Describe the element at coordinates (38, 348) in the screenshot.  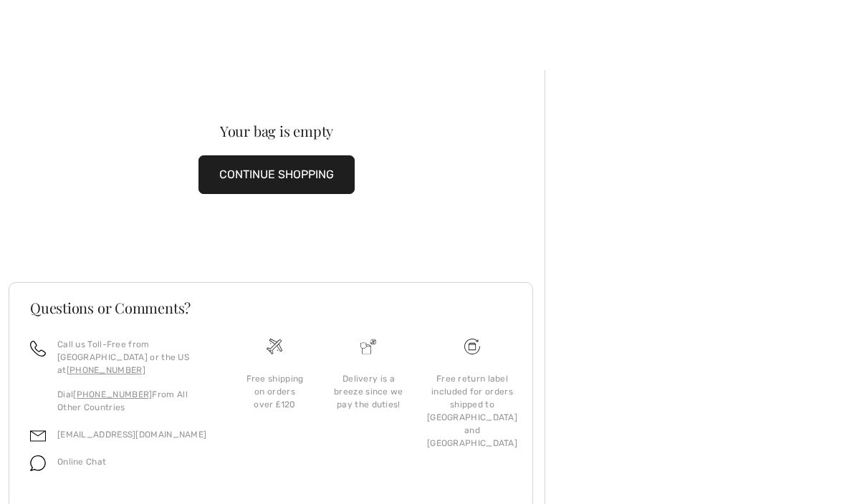
I see `img: call` at that location.